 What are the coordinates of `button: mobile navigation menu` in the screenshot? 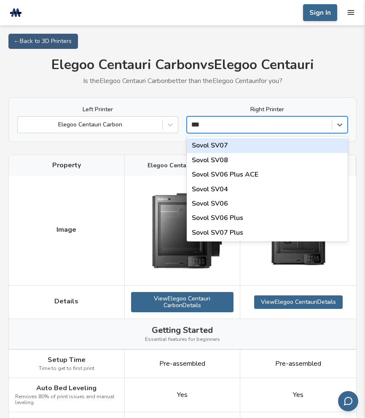 It's located at (351, 12).